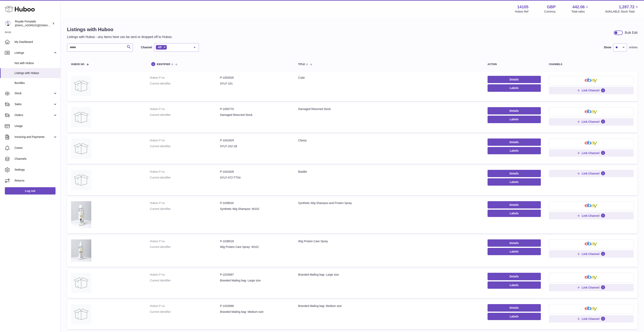 This screenshot has width=644, height=332. I want to click on span: title, so click(301, 64).